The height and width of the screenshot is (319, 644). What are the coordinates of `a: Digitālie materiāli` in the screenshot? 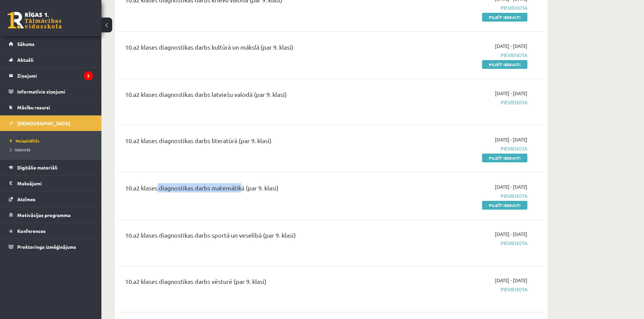 It's located at (50, 168).